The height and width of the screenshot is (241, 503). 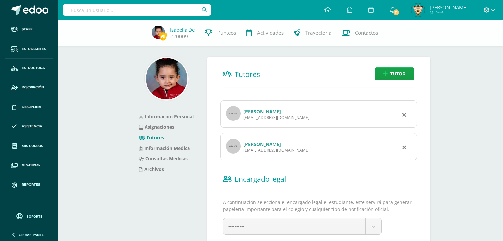 What do you see at coordinates (164, 148) in the screenshot?
I see `a: Información Medica` at bounding box center [164, 148].